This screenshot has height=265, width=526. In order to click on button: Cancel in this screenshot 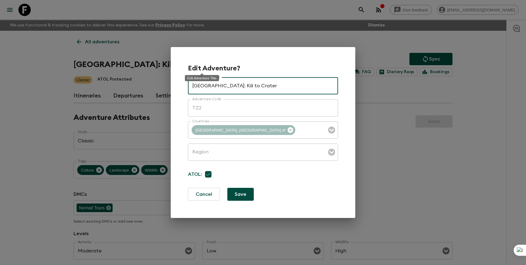, I will do `click(204, 194)`.